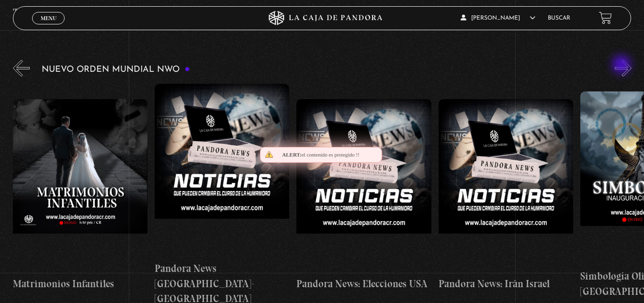  Describe the element at coordinates (49, 26) in the screenshot. I see `span: Cerrar` at that location.